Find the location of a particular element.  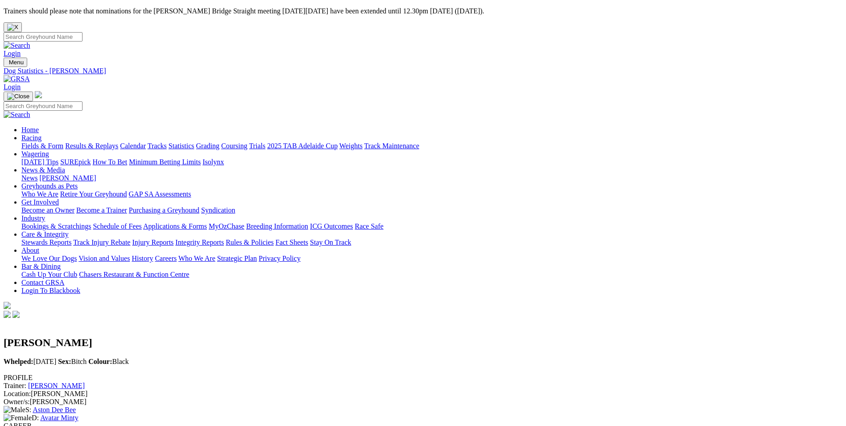

img: X is located at coordinates (12, 27).